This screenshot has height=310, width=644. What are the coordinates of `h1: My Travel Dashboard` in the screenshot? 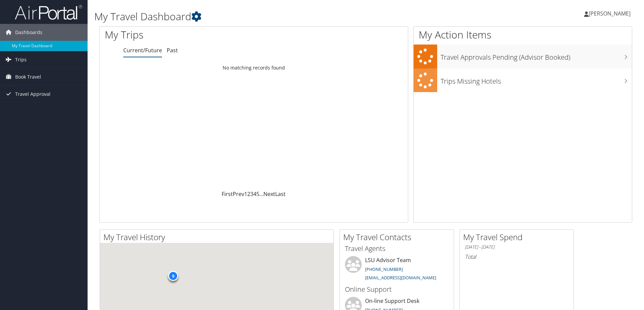 It's located at (275, 16).